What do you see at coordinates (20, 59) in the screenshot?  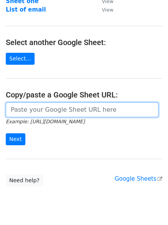 I see `a: Select...` at bounding box center [20, 59].